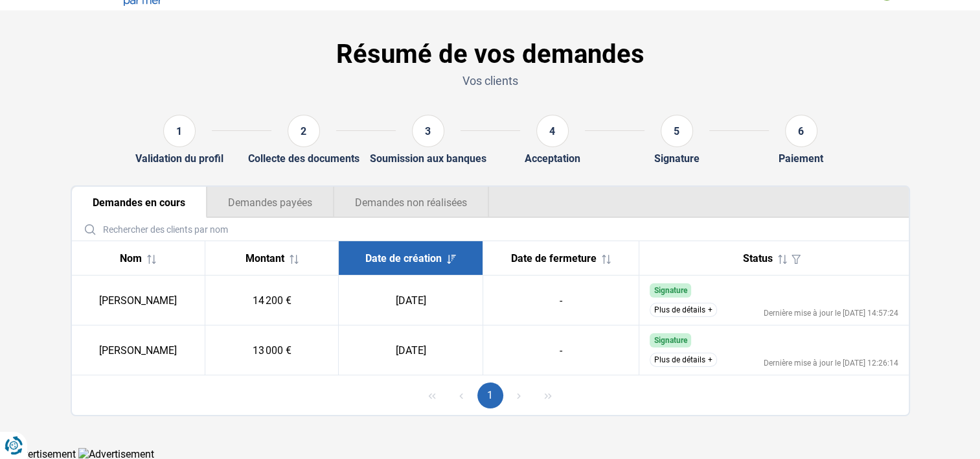 The height and width of the screenshot is (459, 980). Describe the element at coordinates (490, 80) in the screenshot. I see `p: Vos clients` at that location.